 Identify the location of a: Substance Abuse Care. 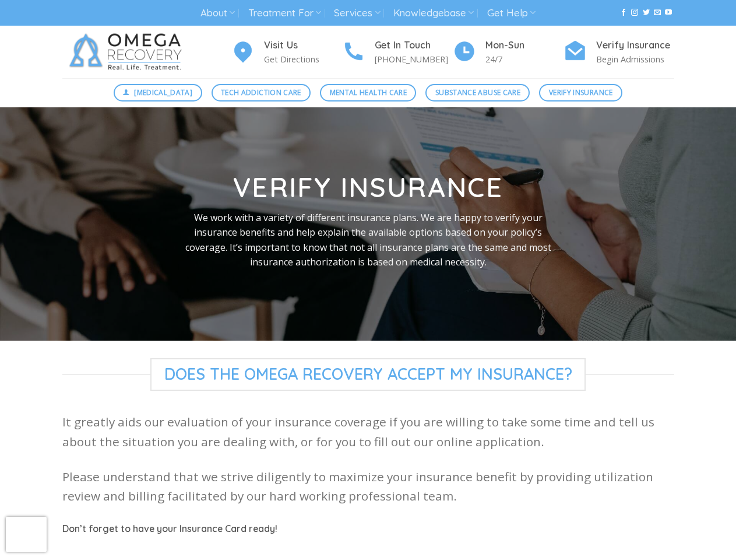
(477, 93).